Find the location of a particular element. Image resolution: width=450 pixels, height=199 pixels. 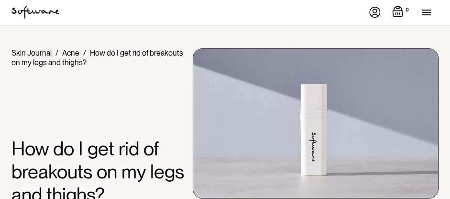

div: How do I get rid of breakouts on my legs and thighs? is located at coordinates (97, 57).